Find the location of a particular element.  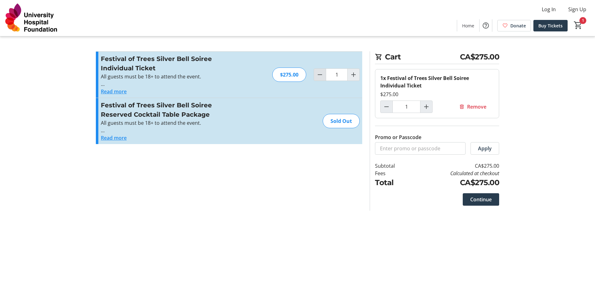

a: Buy Tickets is located at coordinates (551, 26).